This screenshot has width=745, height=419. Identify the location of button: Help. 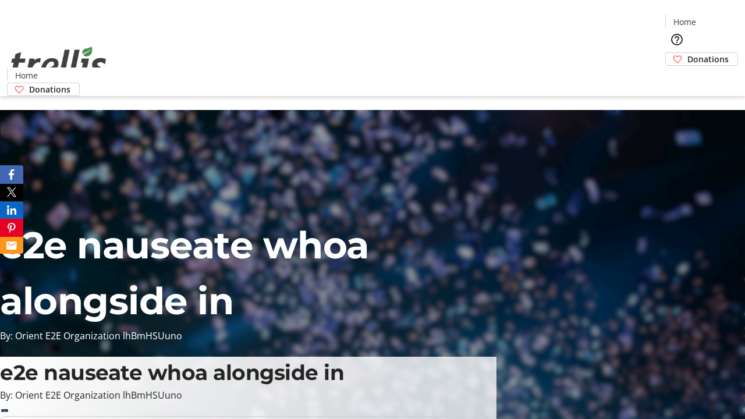
(677, 40).